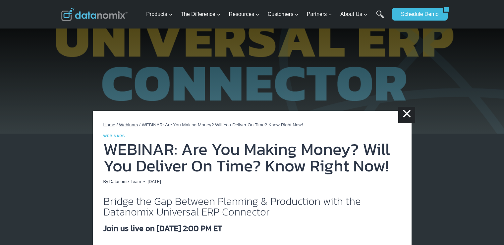 This screenshot has width=504, height=245. What do you see at coordinates (222, 124) in the screenshot?
I see `span: WEBINAR: Are You Making Money? Will You Deliver On Time? Know Right Now!` at bounding box center [222, 124].